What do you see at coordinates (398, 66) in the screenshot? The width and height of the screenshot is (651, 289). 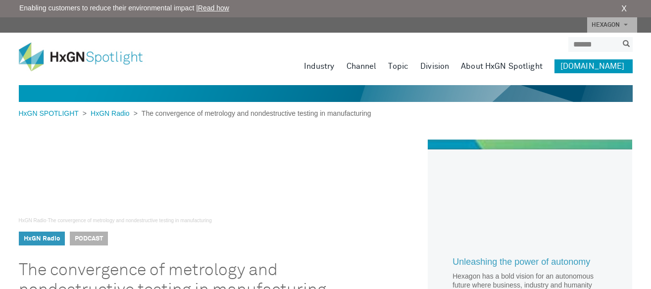 I see `a: Topic` at bounding box center [398, 66].